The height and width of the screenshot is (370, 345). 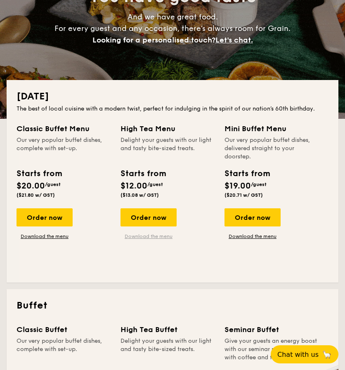 I want to click on div: The best of local cuisine with a modern twist, perfect for indulging in the spirit of our nation’..., so click(x=173, y=109).